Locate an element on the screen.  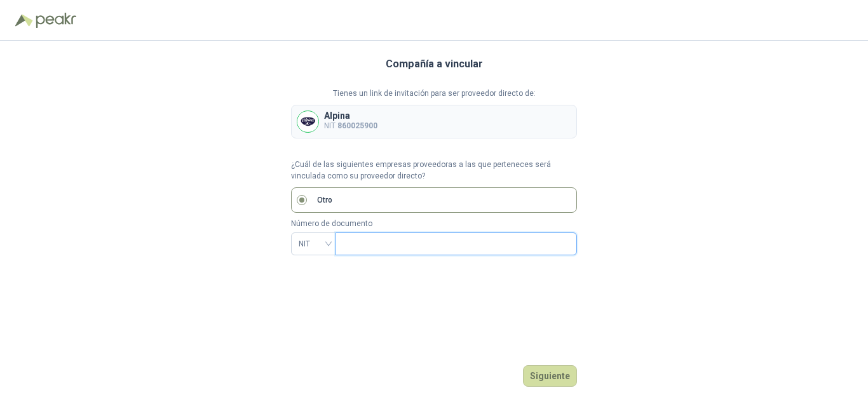
p: Número de documento is located at coordinates (434, 224).